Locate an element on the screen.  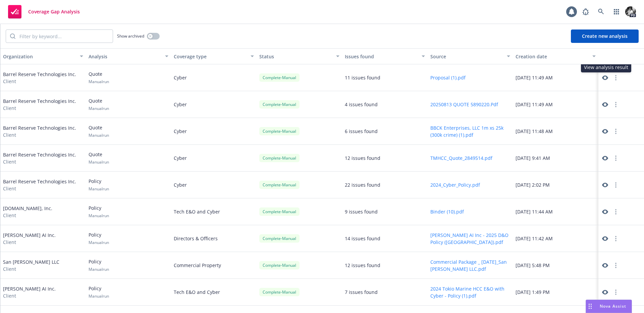
div: Analysis is located at coordinates (125, 56).